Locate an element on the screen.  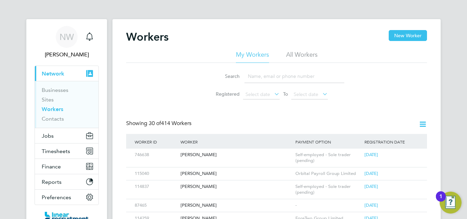
button: Finance is located at coordinates (67, 166).